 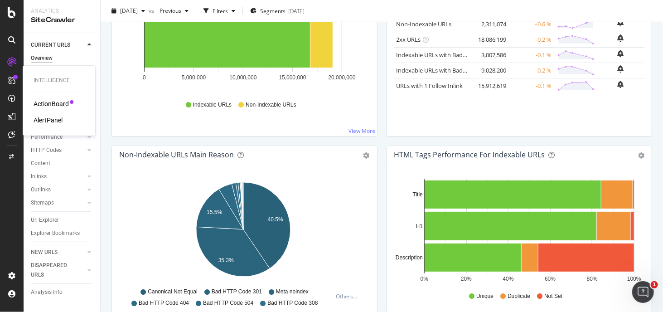 I want to click on td: 2,311,074, so click(x=491, y=24).